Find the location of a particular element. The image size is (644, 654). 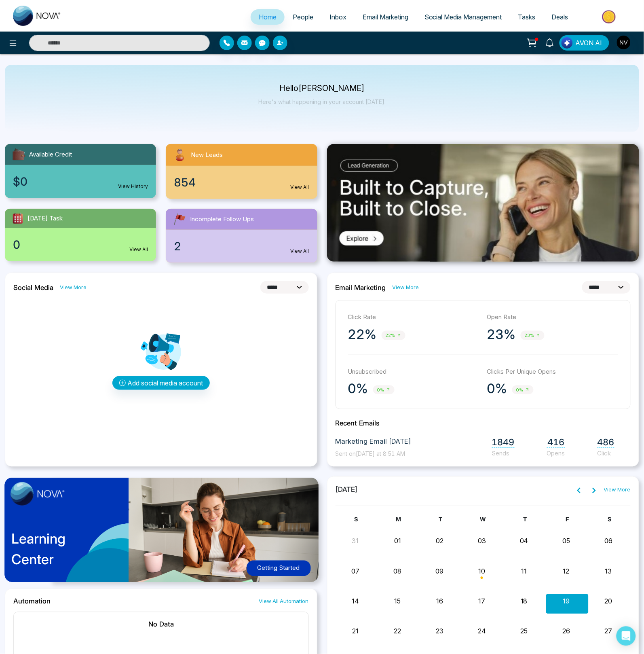

span: 23% is located at coordinates (533, 335).